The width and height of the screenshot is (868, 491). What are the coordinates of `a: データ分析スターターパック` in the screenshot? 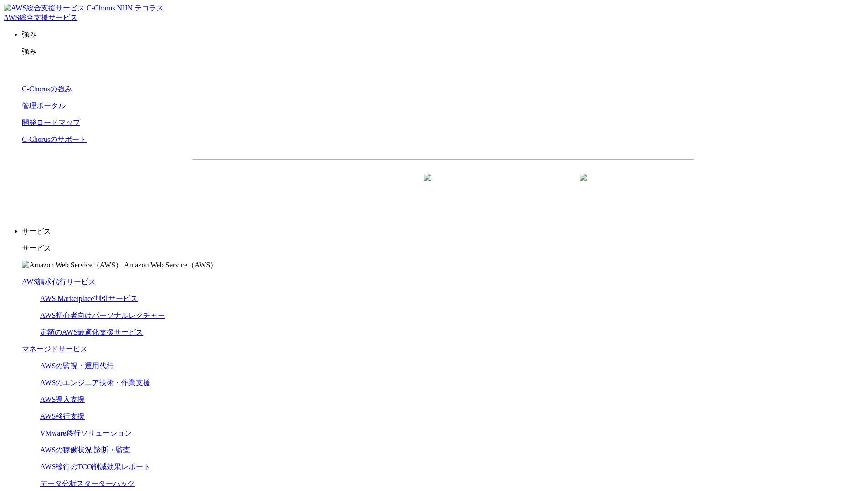 It's located at (87, 484).